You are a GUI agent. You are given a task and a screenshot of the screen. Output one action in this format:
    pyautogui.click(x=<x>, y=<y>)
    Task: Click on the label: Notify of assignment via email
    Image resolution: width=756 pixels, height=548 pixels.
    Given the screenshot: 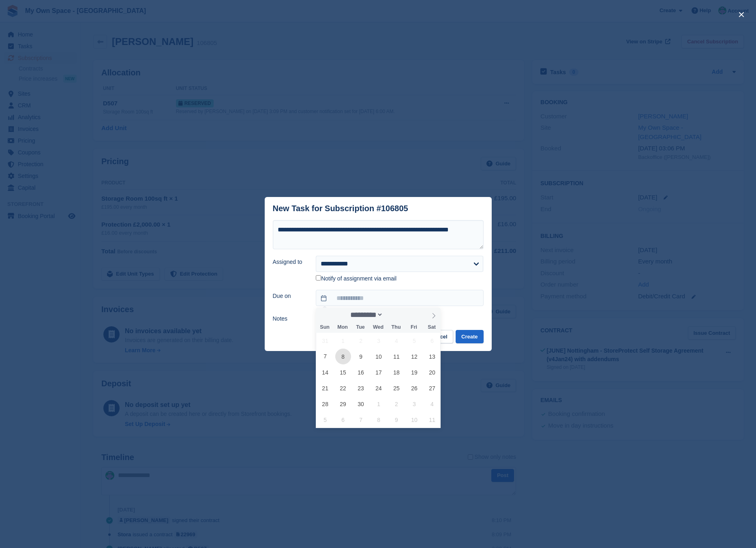 What is the action you would take?
    pyautogui.click(x=356, y=279)
    